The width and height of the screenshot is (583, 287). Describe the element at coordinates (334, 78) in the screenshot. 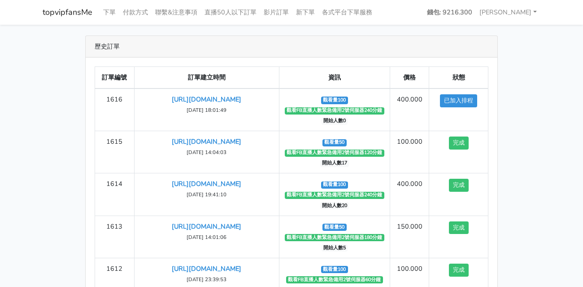

I see `th: 資訊` at that location.